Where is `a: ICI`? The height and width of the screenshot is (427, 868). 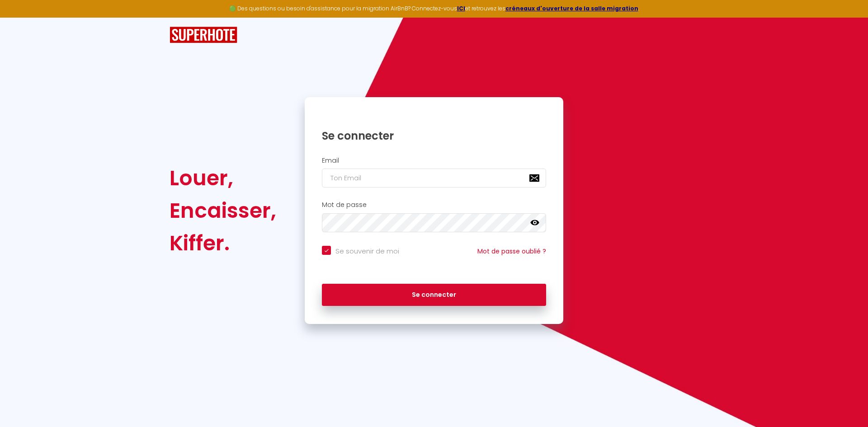
a: ICI is located at coordinates (461, 8).